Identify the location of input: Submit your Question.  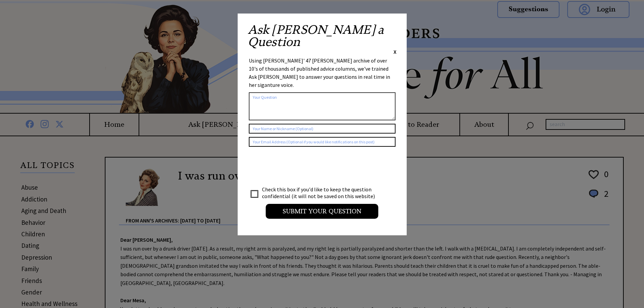
(322, 211).